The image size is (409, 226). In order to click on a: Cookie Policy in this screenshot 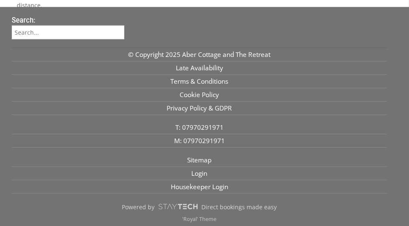, I will do `click(199, 95)`.